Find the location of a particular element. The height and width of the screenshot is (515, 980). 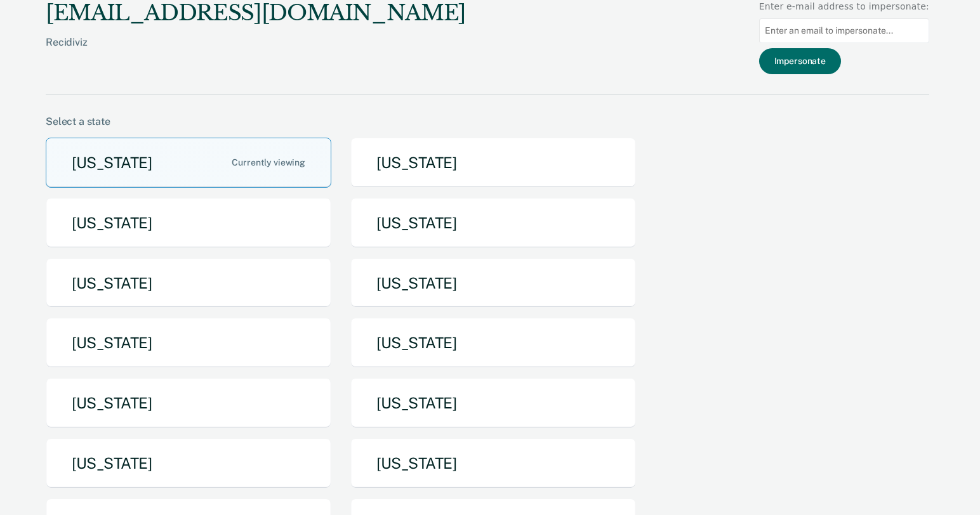

div: Recidiviz is located at coordinates (256, 52).